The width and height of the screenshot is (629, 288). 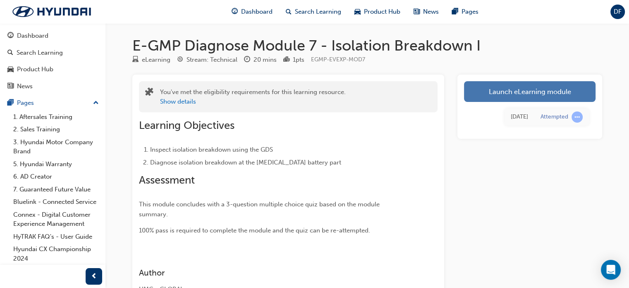 I want to click on a: 5. Hyundai Warranty, so click(x=56, y=164).